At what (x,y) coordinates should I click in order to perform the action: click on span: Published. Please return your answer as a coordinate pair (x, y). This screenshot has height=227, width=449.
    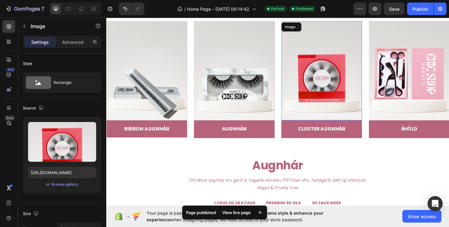
    Looking at the image, I should click on (304, 9).